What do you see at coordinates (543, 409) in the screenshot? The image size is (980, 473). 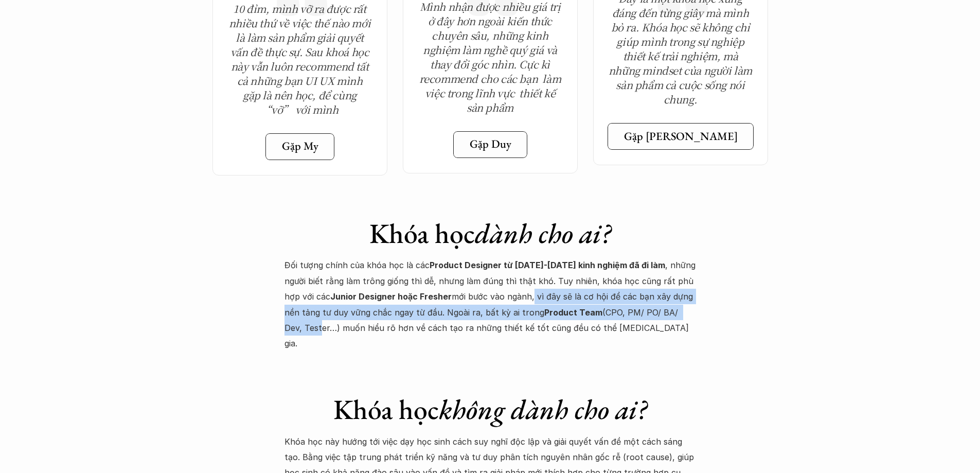 I see `em: không dành cho ai?` at bounding box center [543, 409].